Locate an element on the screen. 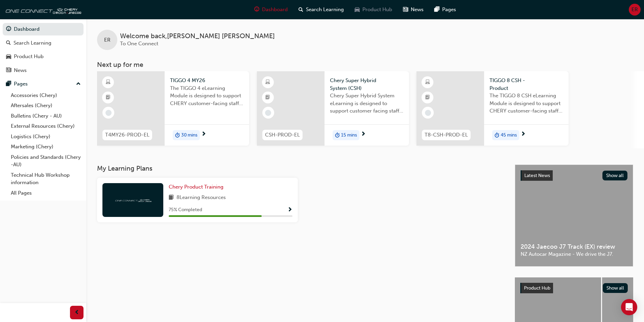 The image size is (644, 322). button: DashboardSearch LearningProduct HubNews is located at coordinates (43, 50).